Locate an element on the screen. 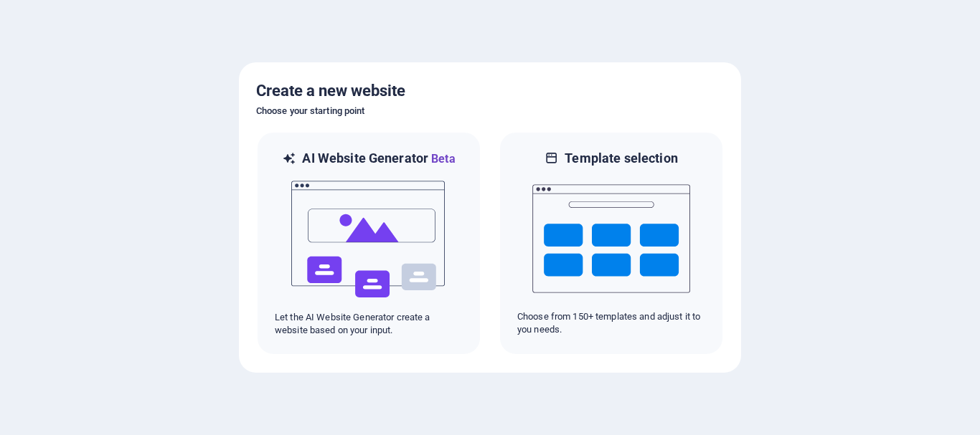  p: Choose from 150+ templates and adjust it to you needs. is located at coordinates (611, 324).